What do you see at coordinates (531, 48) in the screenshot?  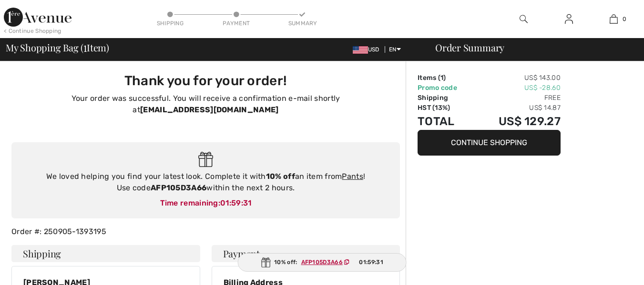 I see `div: Order Summary` at bounding box center [531, 48].